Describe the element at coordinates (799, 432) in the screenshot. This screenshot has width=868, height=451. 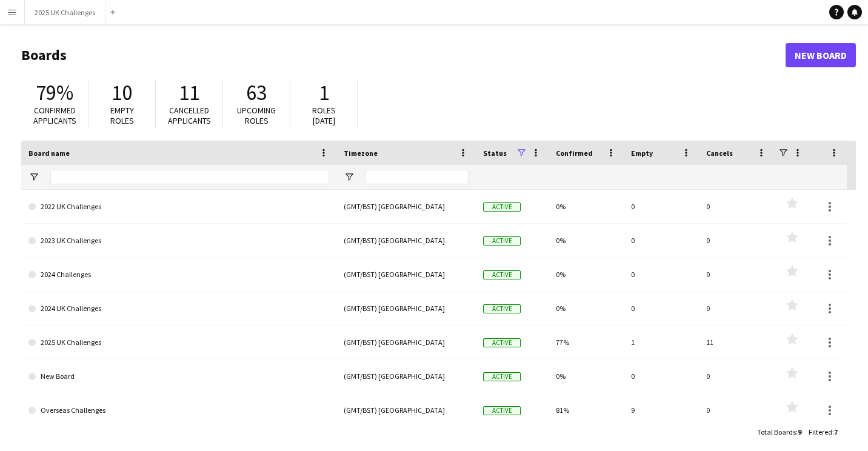
I see `span: 9` at that location.